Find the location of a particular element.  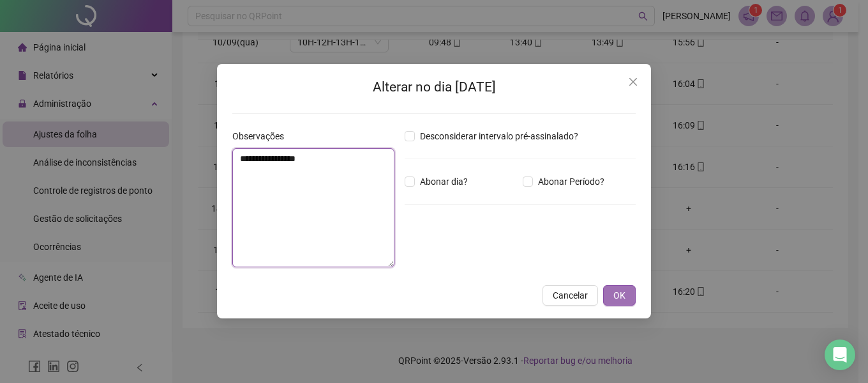

span: Abonar Período? is located at coordinates (571, 181).